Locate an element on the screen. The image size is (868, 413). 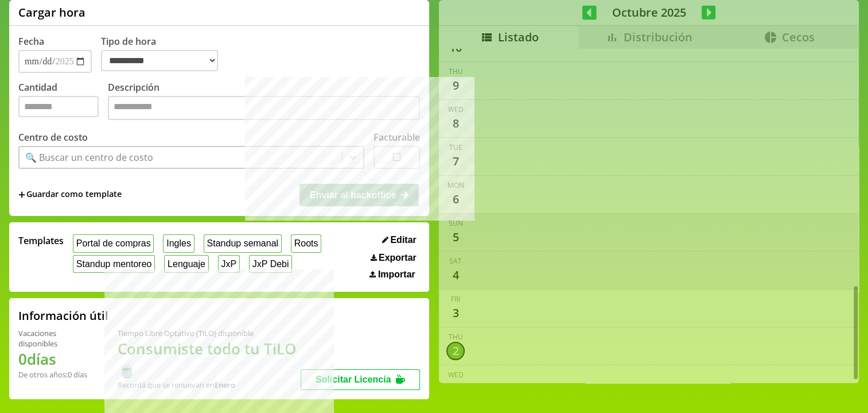
h1: Cargar hora is located at coordinates (52, 12).